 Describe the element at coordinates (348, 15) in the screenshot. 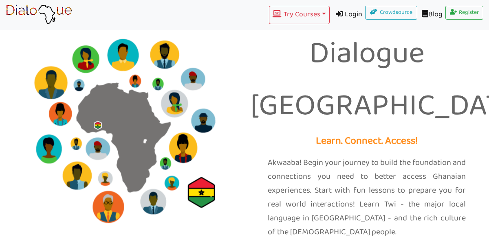

I see `a: Login` at that location.